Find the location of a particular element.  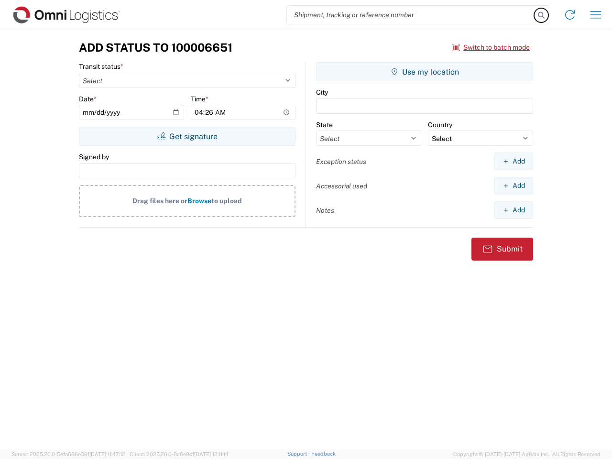

label: City is located at coordinates (322, 92).